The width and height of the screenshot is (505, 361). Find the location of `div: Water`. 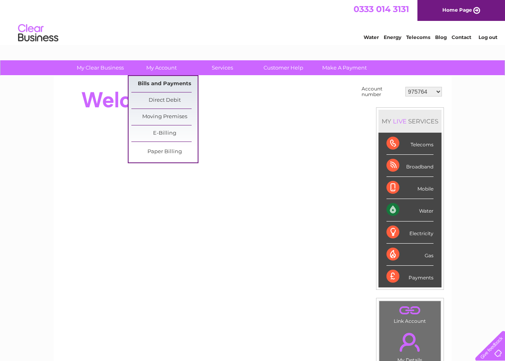

div: Water is located at coordinates (410, 210).